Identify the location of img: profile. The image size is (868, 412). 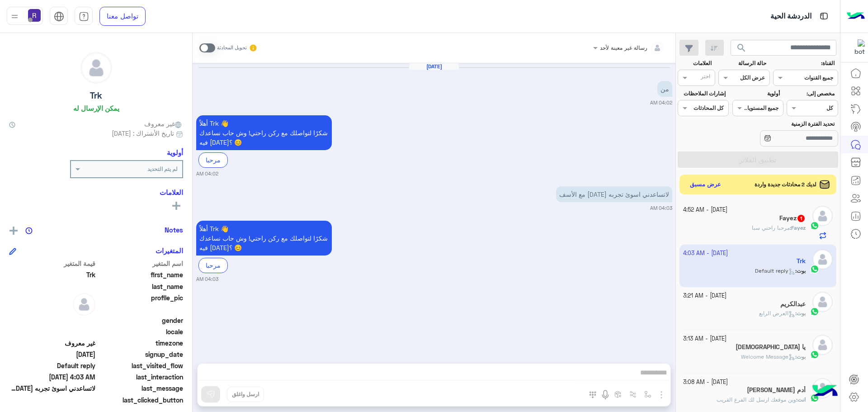
(15, 17).